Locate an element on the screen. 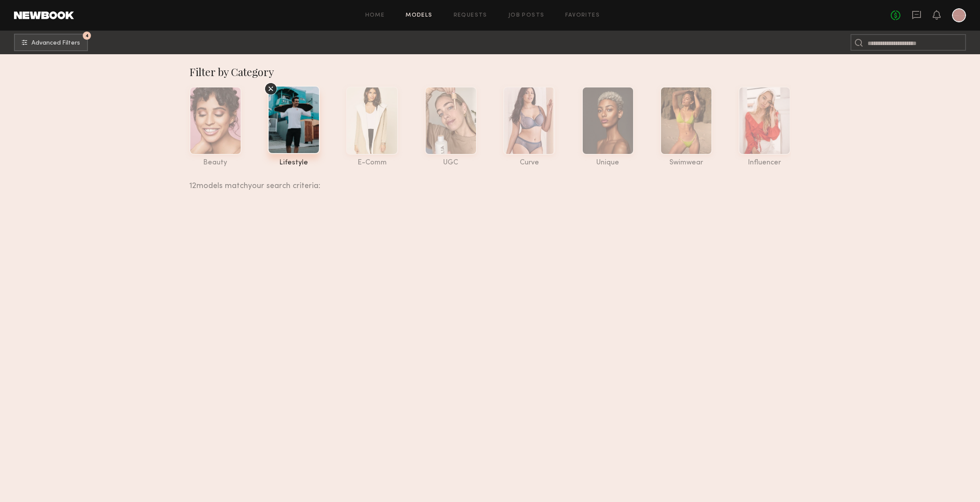  div: curve is located at coordinates (528, 162).